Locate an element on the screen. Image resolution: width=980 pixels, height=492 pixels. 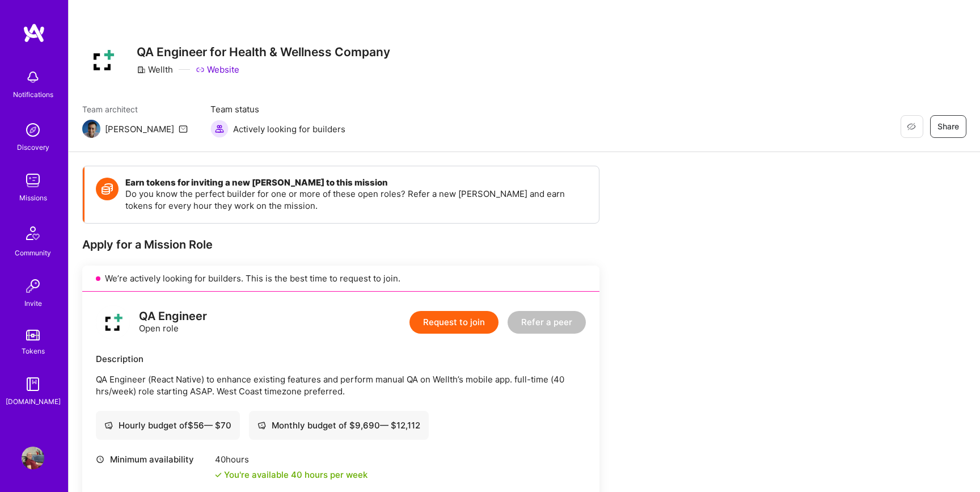
h3: QA Engineer for Health & Wellness Company is located at coordinates (263, 51).